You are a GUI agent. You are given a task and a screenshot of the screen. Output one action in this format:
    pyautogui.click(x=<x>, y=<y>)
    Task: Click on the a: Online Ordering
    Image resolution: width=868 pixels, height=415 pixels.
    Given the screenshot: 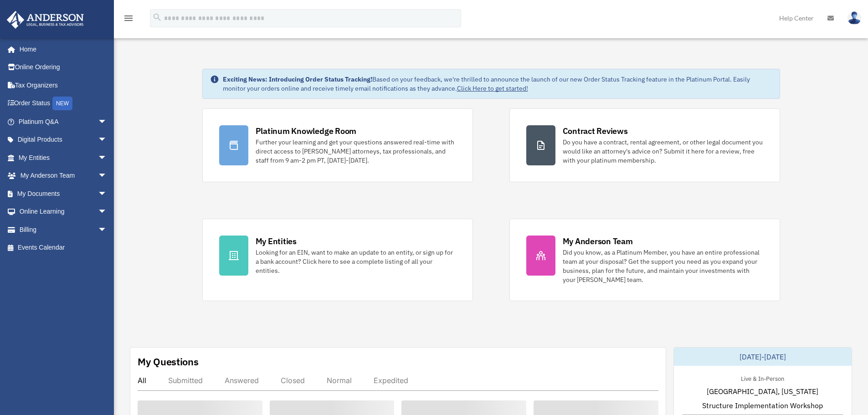 What is the action you would take?
    pyautogui.click(x=63, y=67)
    